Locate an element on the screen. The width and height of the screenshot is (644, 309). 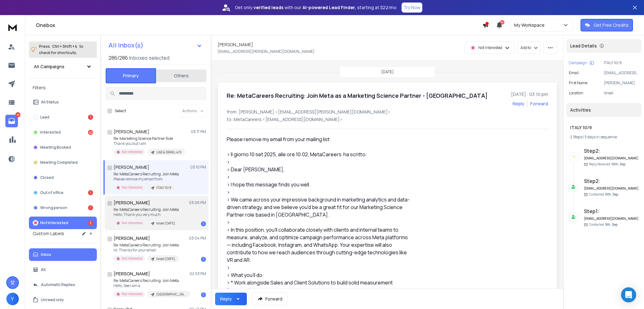
p: Please remove my email from is located at coordinates (146, 179).